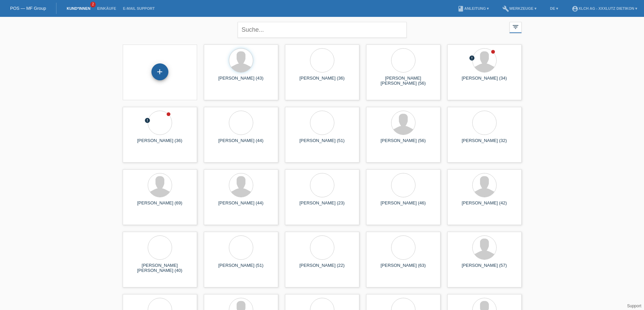 The height and width of the screenshot is (310, 644). I want to click on i: book, so click(460, 9).